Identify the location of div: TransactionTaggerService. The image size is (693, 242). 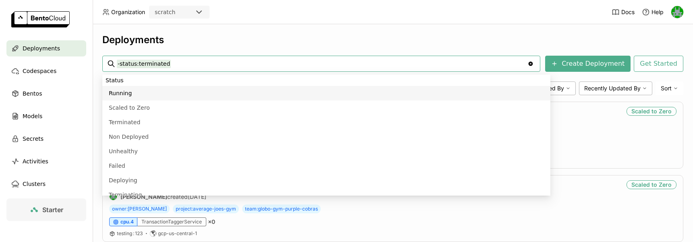
(172, 221).